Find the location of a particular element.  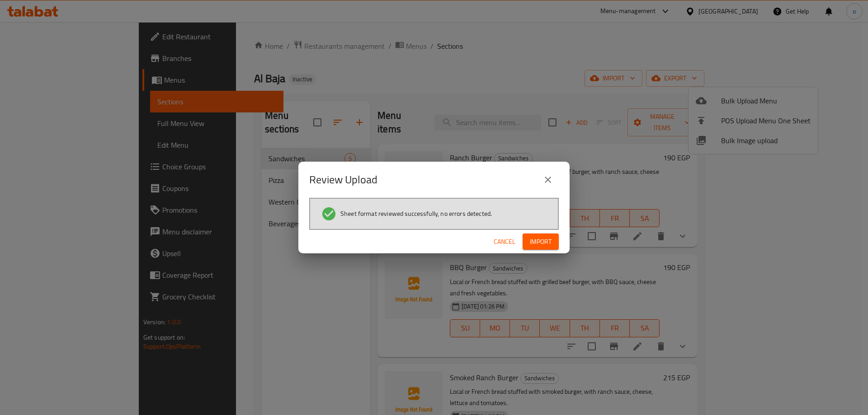

span: Import is located at coordinates (541, 242).